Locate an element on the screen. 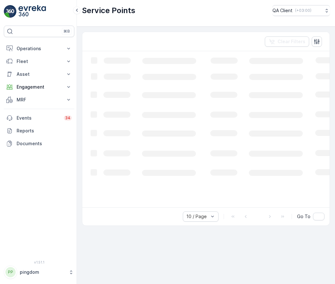 The width and height of the screenshot is (335, 284). span: v 1.51.1 is located at coordinates (39, 262).